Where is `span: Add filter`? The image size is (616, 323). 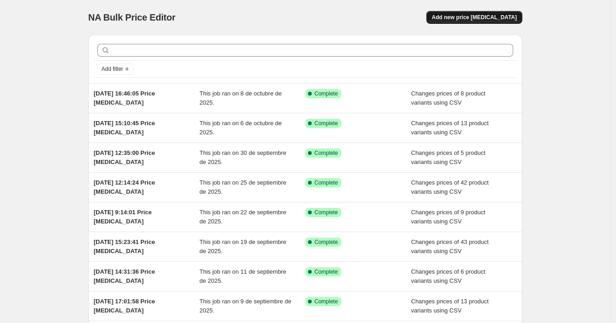
span: Add filter is located at coordinates (112, 69).